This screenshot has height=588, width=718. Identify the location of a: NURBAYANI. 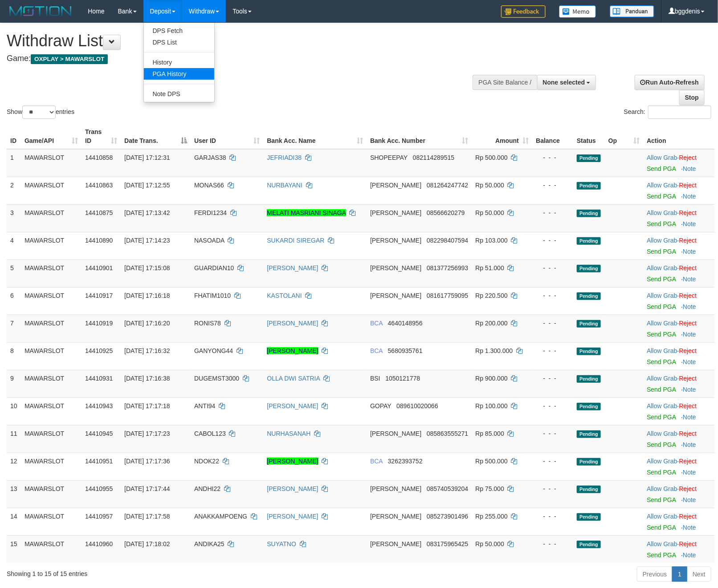
(284, 185).